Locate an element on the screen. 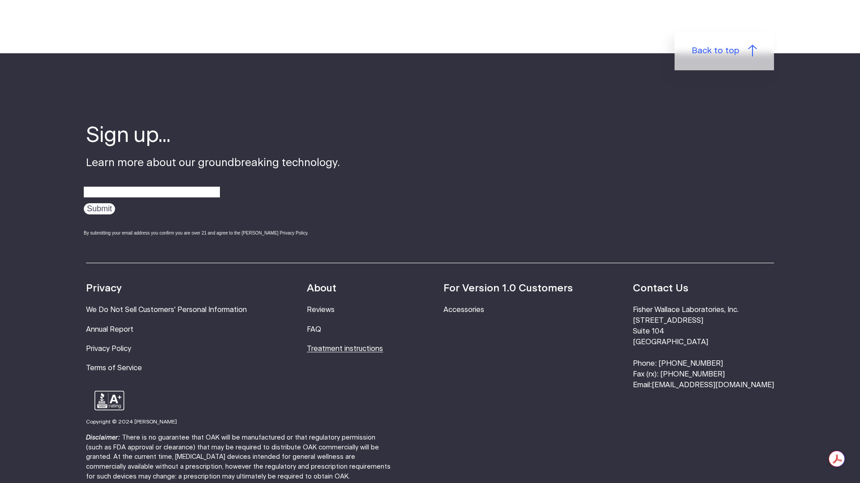 The height and width of the screenshot is (483, 860). strong: Privacy is located at coordinates (104, 289).